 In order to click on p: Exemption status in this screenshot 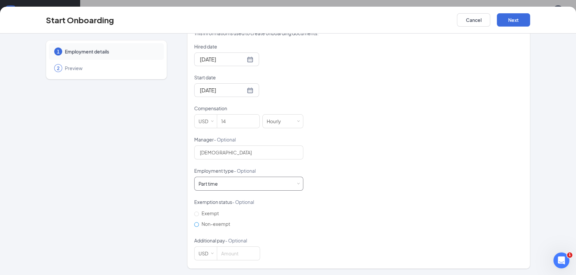, I will do `click(249, 202)`.